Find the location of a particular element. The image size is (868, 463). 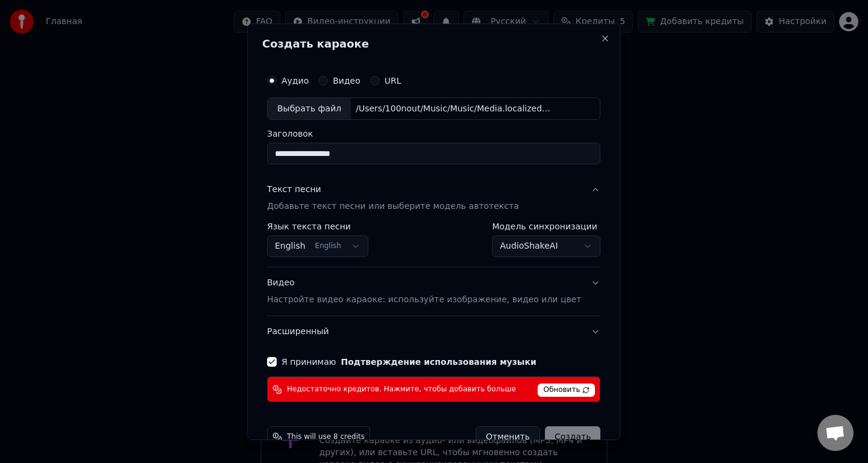

button: Расширенный is located at coordinates (433, 332).